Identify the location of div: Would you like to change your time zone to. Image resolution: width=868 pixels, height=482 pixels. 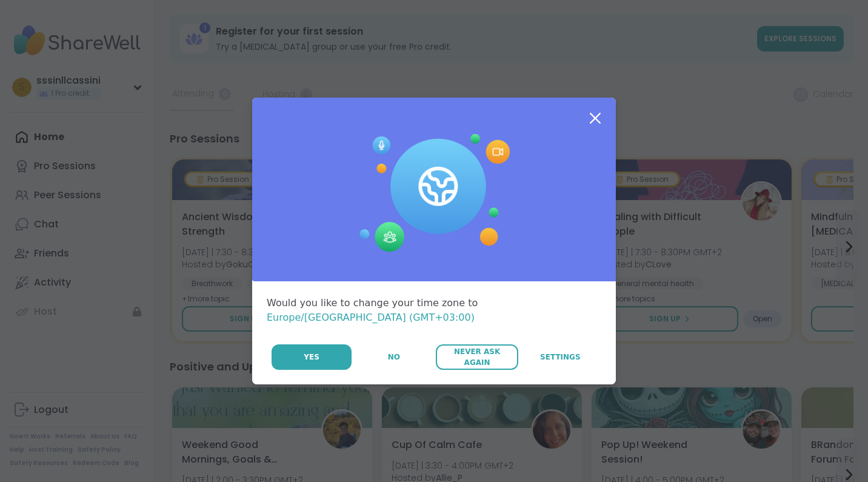
(434, 310).